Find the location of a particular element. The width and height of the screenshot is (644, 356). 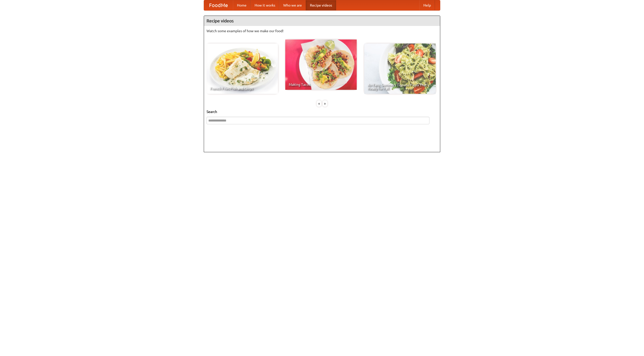

a: French Fries Fish and Chips is located at coordinates (242, 69).